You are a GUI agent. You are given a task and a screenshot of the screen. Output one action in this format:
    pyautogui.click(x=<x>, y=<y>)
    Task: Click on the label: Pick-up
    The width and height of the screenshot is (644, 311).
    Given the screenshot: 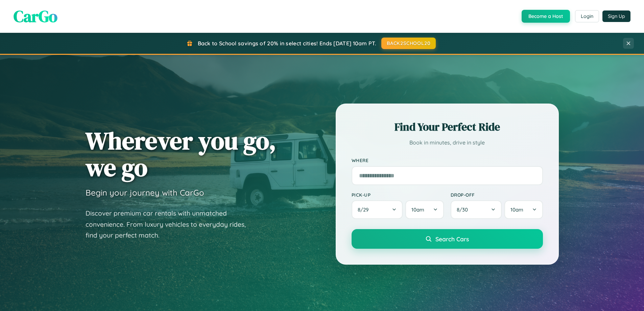 What is the action you would take?
    pyautogui.click(x=397, y=194)
    